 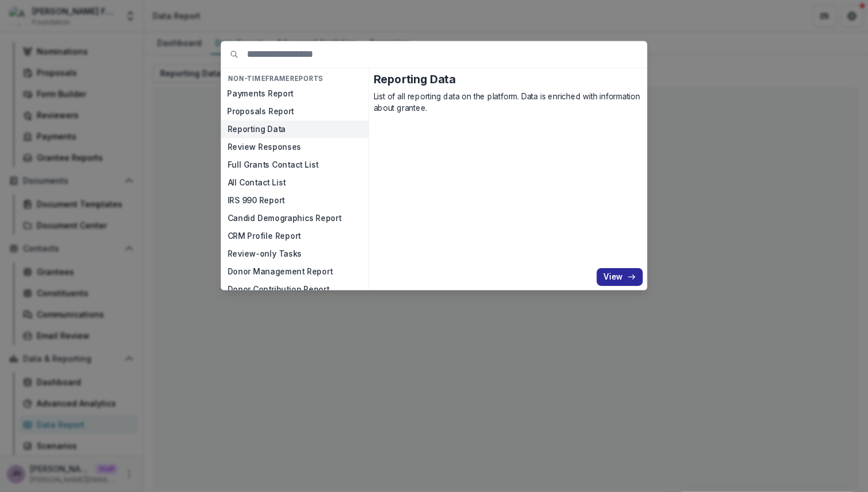 What do you see at coordinates (295, 253) in the screenshot?
I see `button: Review-only Tasks` at bounding box center [295, 253].